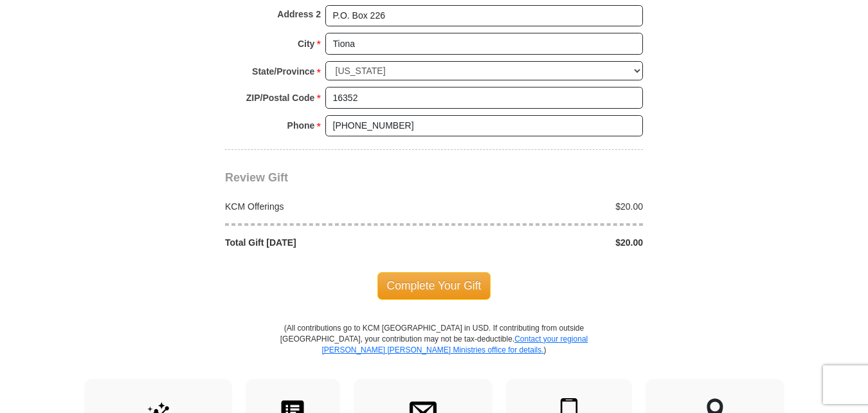 This screenshot has height=413, width=868. What do you see at coordinates (434, 286) in the screenshot?
I see `span: Complete Your Gift` at bounding box center [434, 286].